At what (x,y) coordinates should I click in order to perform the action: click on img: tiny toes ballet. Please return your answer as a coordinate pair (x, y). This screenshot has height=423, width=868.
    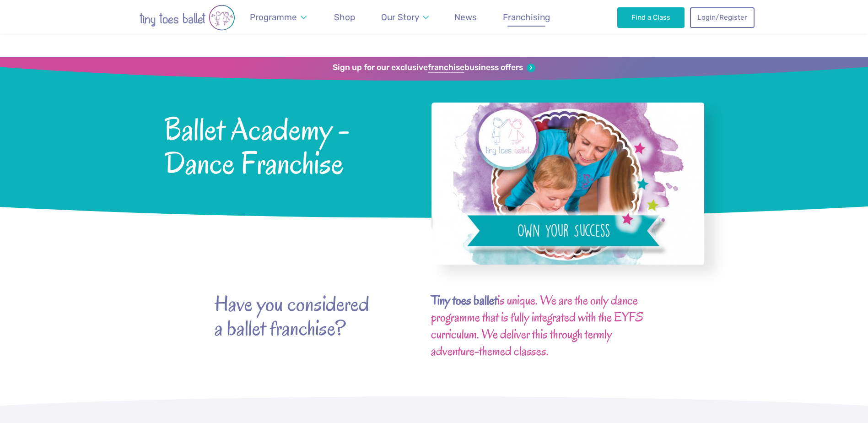
    Looking at the image, I should click on (187, 18).